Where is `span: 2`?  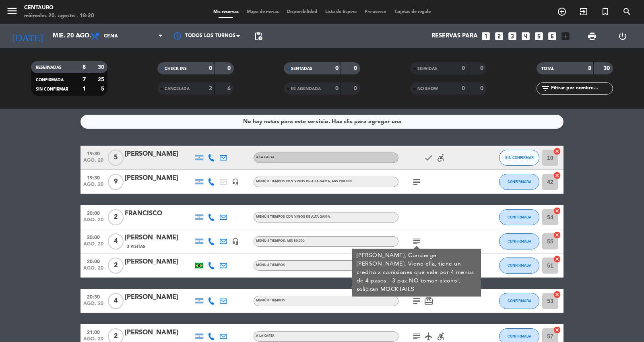 span: 2 is located at coordinates (115, 266).